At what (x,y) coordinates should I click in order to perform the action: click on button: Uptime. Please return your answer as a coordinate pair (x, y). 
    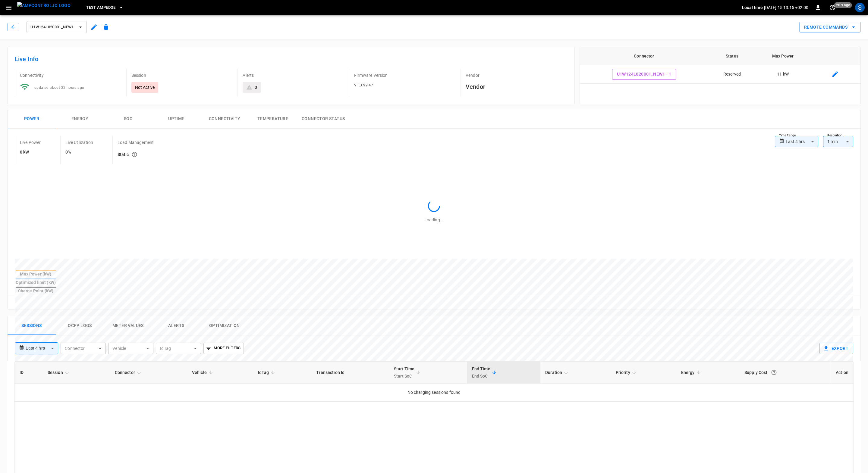
    Looking at the image, I should click on (177, 119).